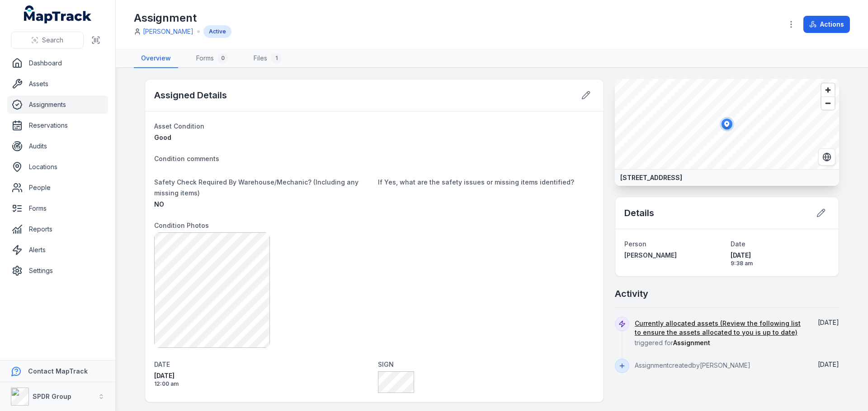  What do you see at coordinates (58, 188) in the screenshot?
I see `a: People` at bounding box center [58, 188].